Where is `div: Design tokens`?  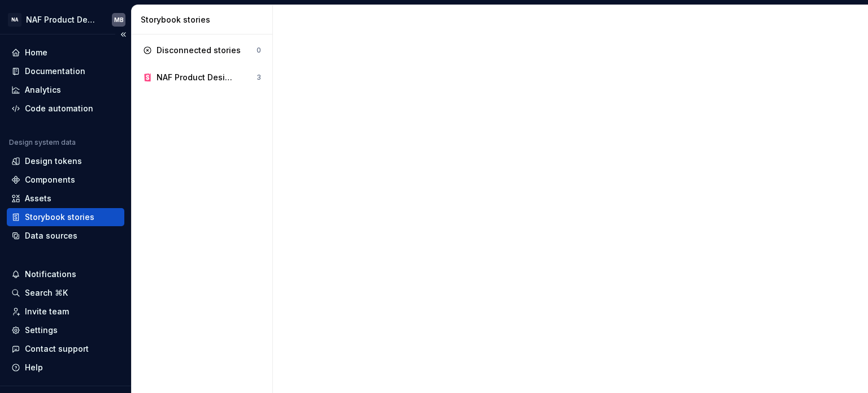 div: Design tokens is located at coordinates (54, 162).